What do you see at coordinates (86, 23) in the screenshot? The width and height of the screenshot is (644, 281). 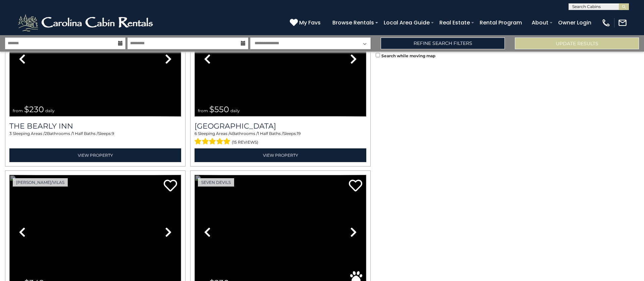 I see `img: White-1-2.png` at bounding box center [86, 23].